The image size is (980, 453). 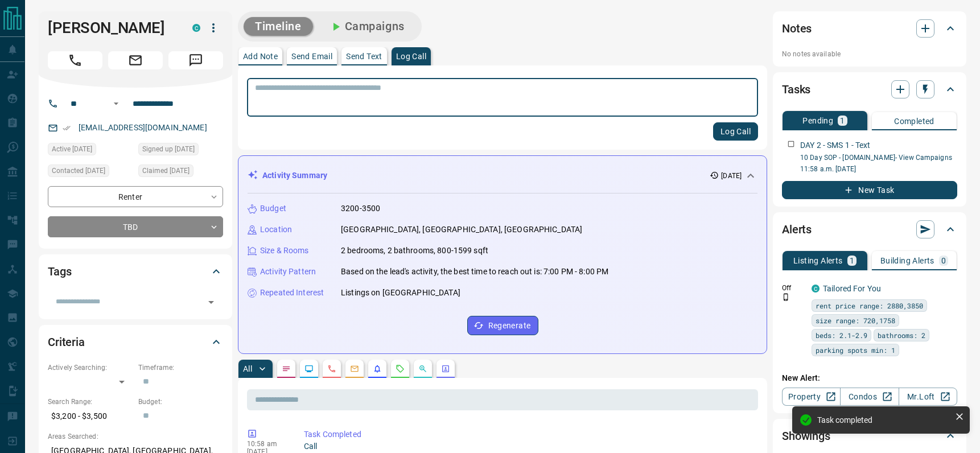 I want to click on p: Listing Alerts, so click(x=817, y=261).